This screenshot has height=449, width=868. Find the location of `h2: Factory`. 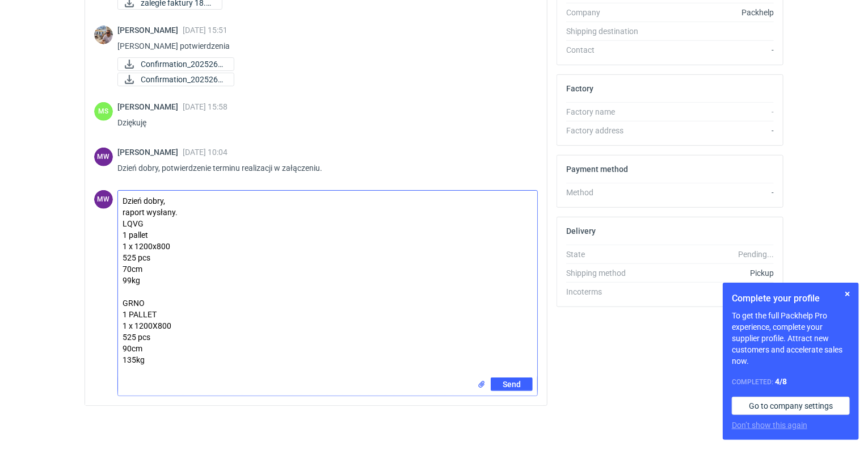

h2: Factory is located at coordinates (580, 88).